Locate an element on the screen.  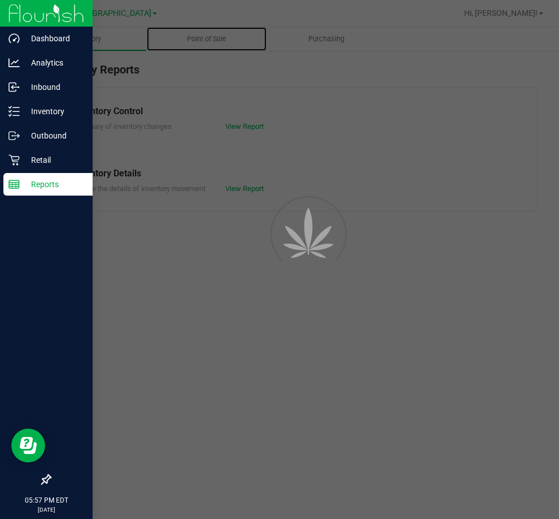
inline-svg: Retail is located at coordinates (14, 160).